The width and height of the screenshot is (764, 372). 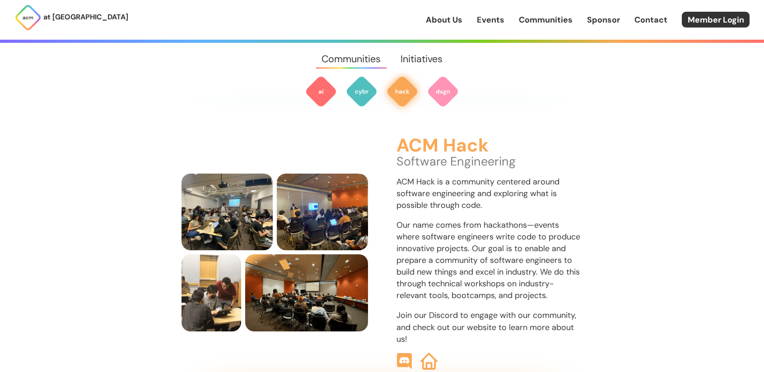 What do you see at coordinates (489, 327) in the screenshot?
I see `p: Join our Discord to engage with our community, and check out our website to learn more about us!` at bounding box center [489, 327].